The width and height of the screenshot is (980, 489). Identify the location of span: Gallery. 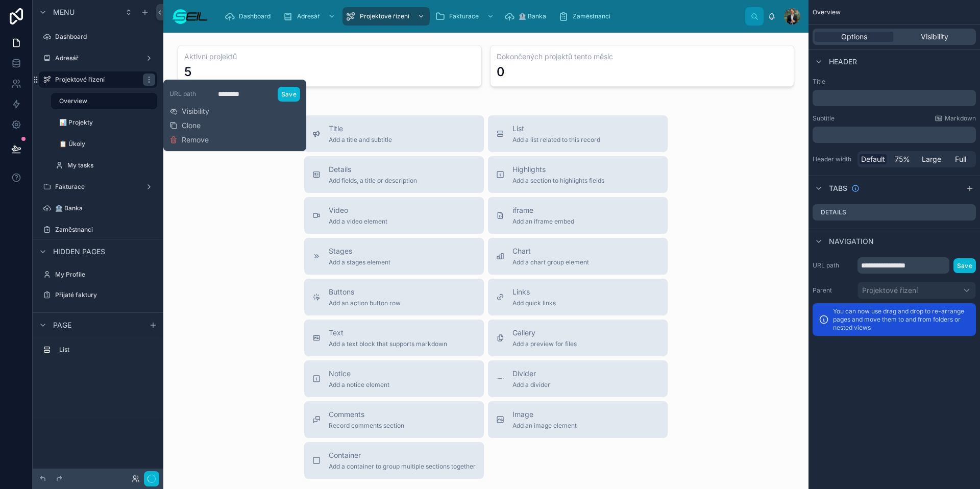
(545, 333).